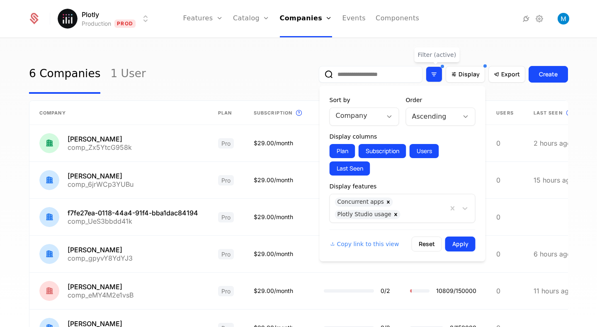 This screenshot has height=327, width=597. What do you see at coordinates (507, 74) in the screenshot?
I see `button: Export` at bounding box center [507, 74].